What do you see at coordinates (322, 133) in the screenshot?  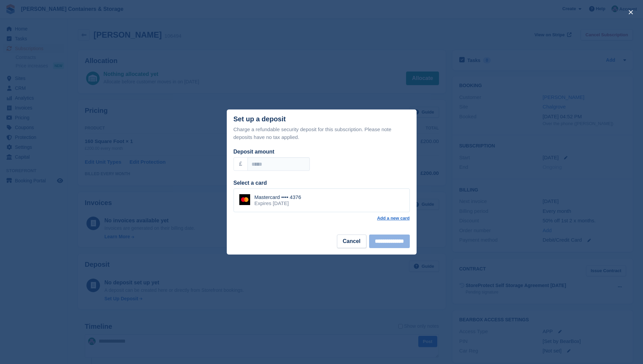 I see `p: Charge a refundable security deposit for this subscription. Please note deposits have no tax appl...` at bounding box center [322, 133].